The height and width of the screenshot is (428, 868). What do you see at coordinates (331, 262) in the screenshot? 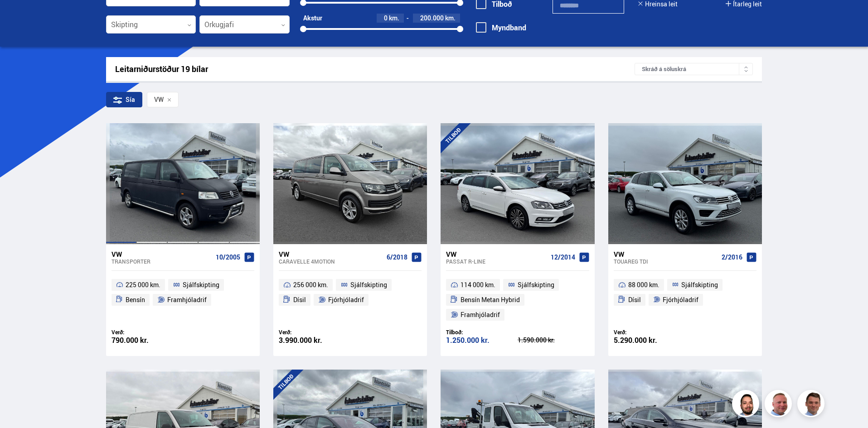
I see `div: Caravelle 4MOTION` at bounding box center [331, 262].